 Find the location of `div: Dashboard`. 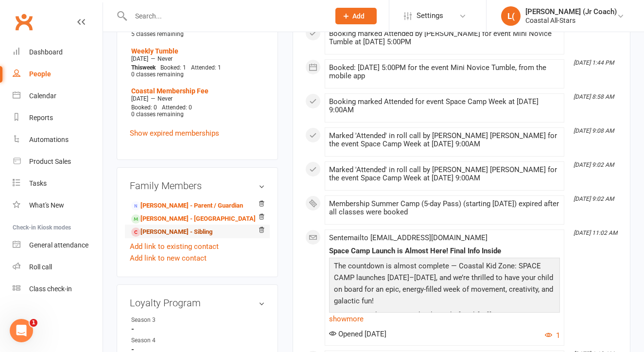

div: Dashboard is located at coordinates (45, 52).